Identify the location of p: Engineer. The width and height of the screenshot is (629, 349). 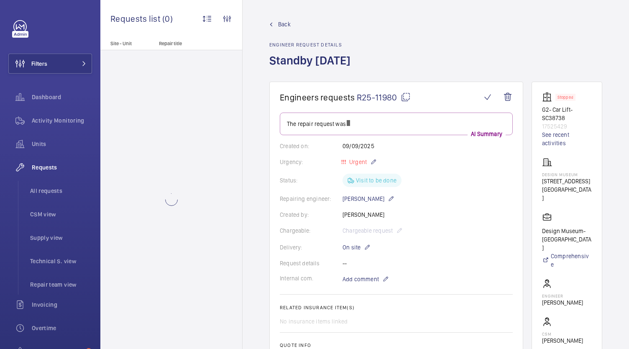
(562, 295).